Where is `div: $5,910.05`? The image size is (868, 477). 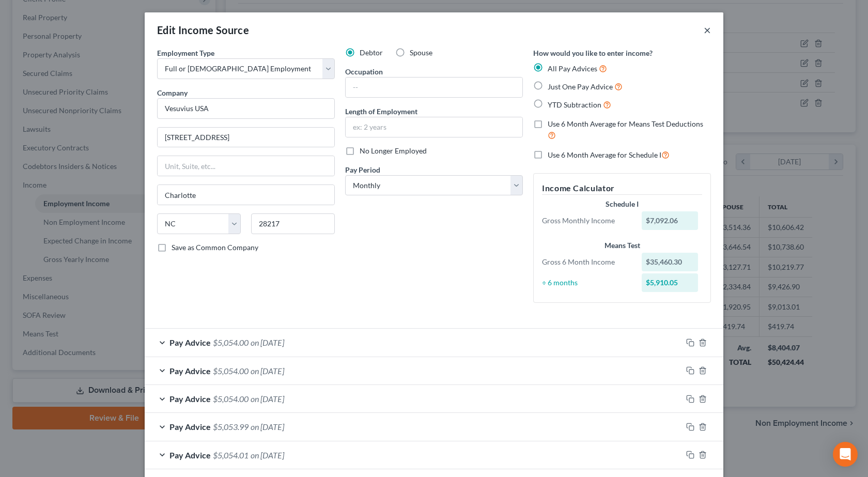
div: $5,910.05 is located at coordinates (670, 283).